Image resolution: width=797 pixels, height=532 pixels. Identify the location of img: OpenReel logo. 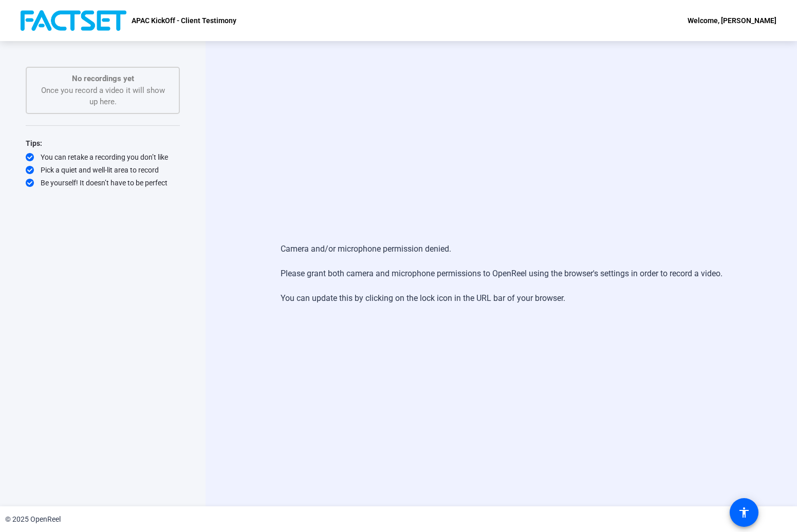
(74, 21).